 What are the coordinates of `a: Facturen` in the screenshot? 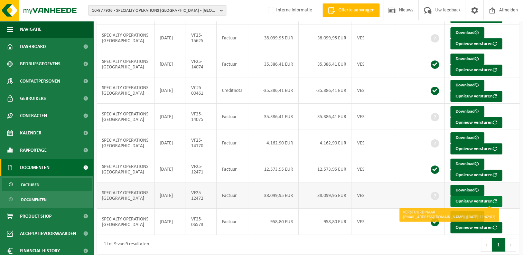 It's located at (47, 185).